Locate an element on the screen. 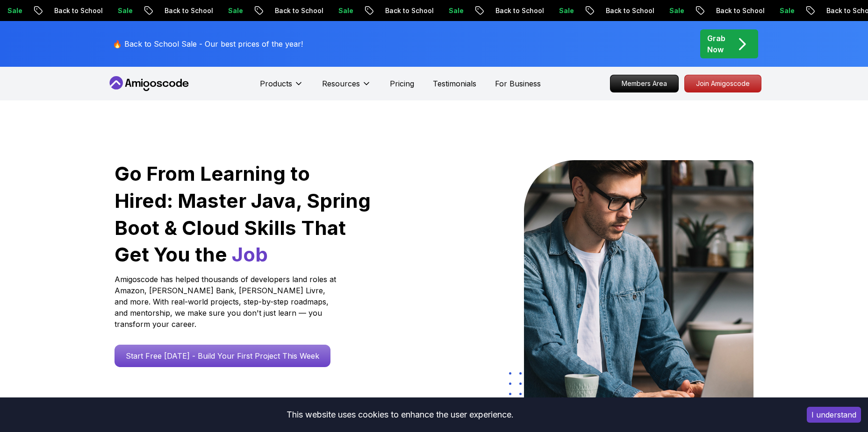  a: Pricing is located at coordinates (402, 84).